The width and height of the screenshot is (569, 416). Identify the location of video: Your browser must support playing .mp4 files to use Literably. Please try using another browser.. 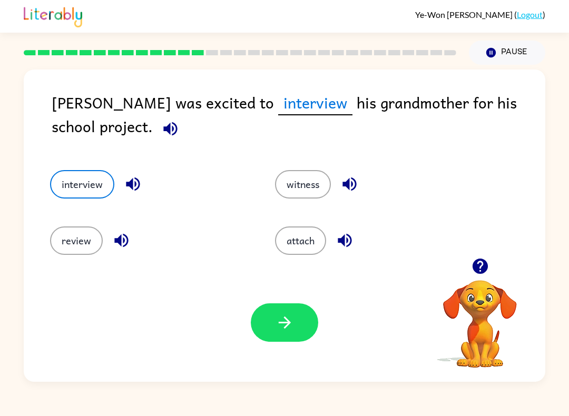
(480, 317).